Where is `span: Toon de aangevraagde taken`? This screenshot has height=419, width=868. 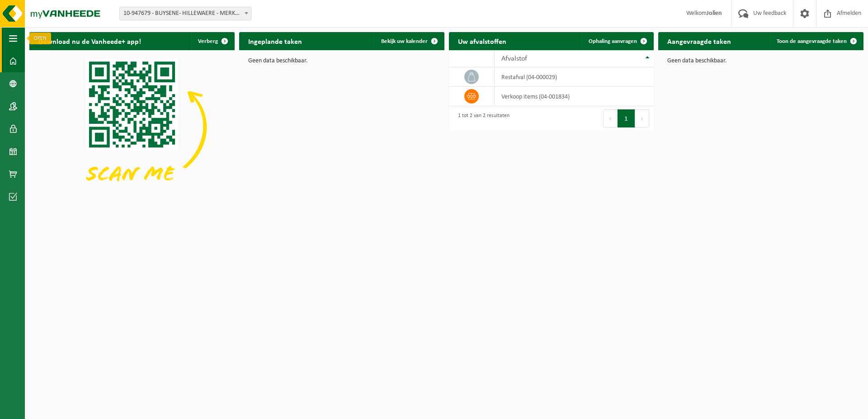
span: Toon de aangevraagde taken is located at coordinates (812, 41).